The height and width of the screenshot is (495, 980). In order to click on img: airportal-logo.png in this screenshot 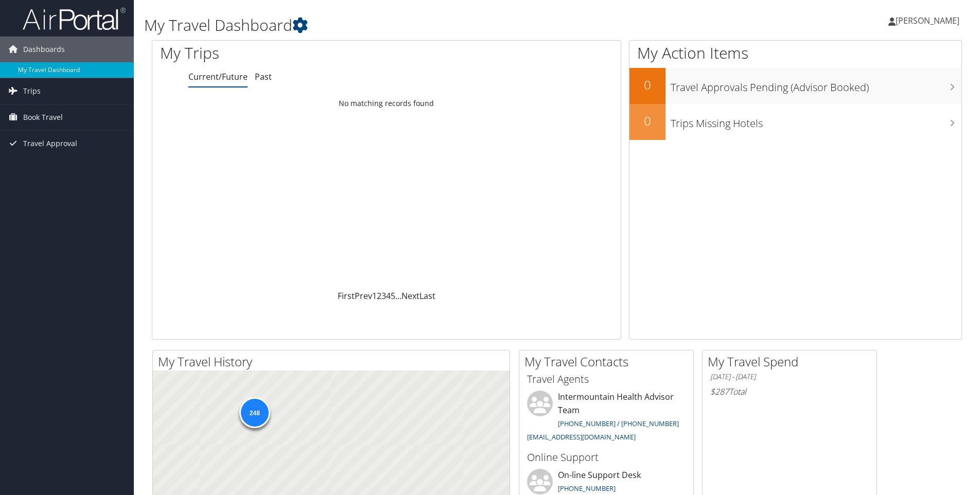, I will do `click(74, 19)`.